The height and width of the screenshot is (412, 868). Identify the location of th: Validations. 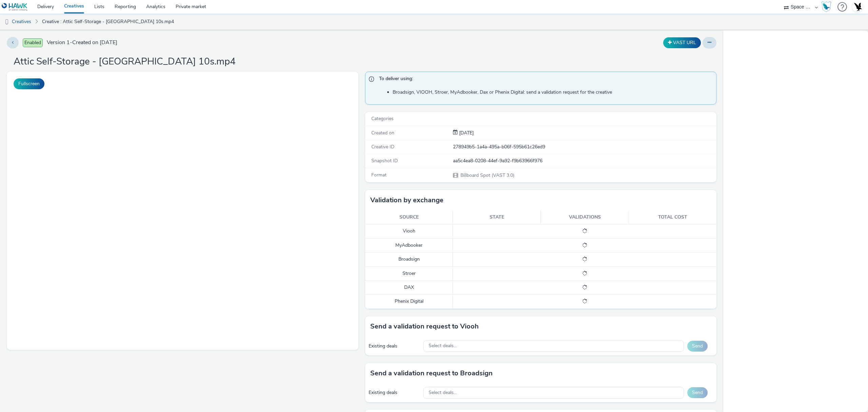
(584, 217).